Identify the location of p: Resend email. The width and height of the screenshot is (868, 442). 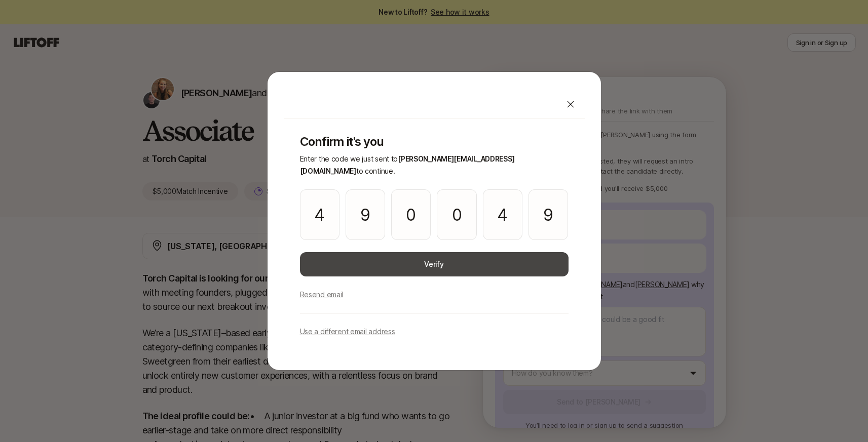
(321, 295).